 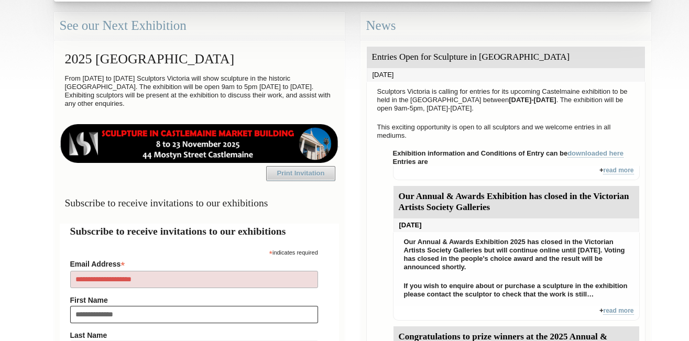 I want to click on div: News, so click(x=505, y=26).